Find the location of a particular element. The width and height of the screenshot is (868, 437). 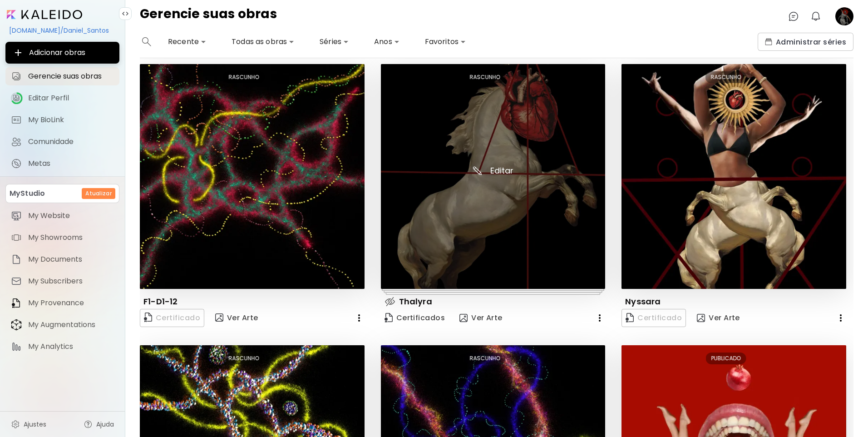

span: Ajuda is located at coordinates (105, 424).